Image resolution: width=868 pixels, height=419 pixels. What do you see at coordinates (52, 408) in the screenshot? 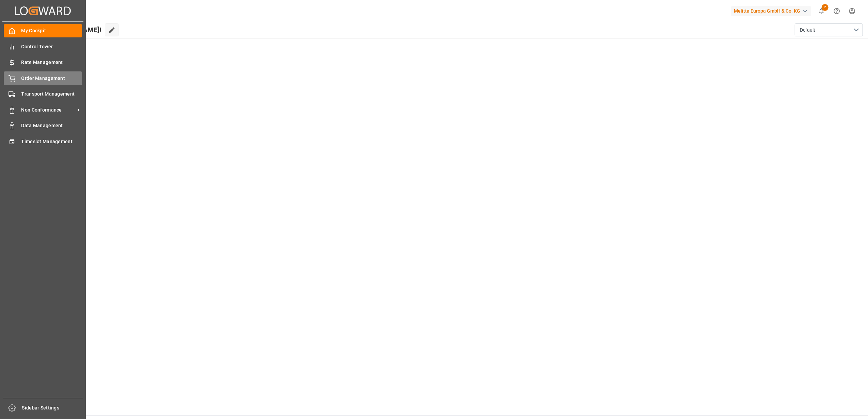
I see `span: Sidebar Settings` at bounding box center [52, 408].